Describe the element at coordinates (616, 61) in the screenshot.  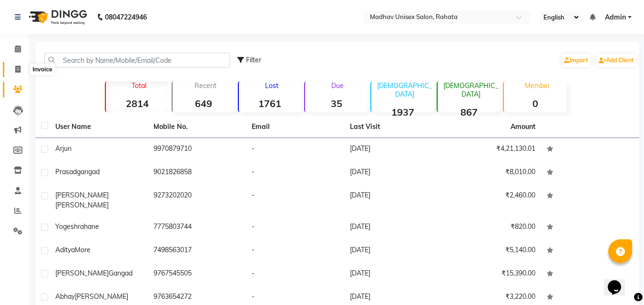
I see `a: Add Client` at that location.